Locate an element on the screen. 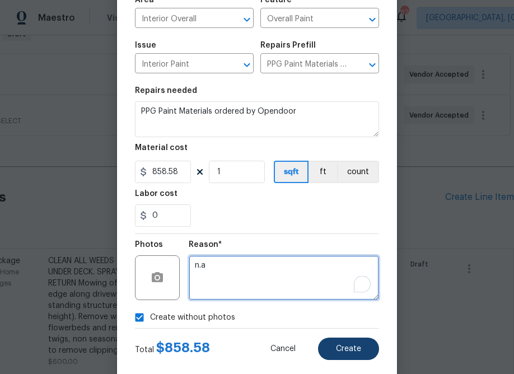  span: $ 858.58 is located at coordinates (183, 347).